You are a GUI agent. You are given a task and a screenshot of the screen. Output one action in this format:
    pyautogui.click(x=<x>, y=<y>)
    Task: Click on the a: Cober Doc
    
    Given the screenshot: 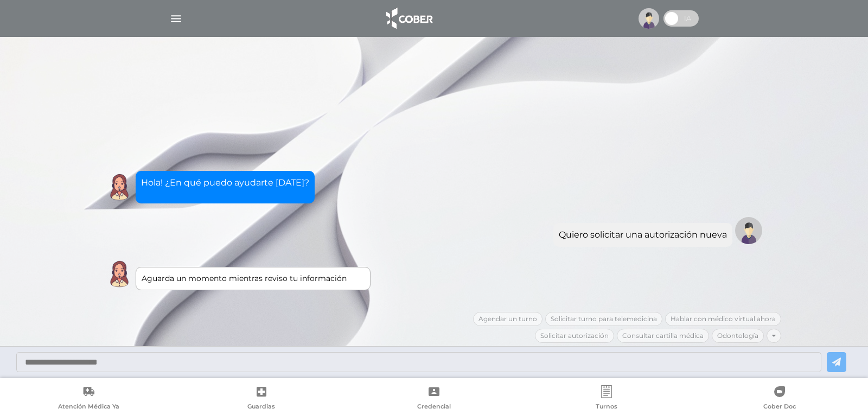 What is the action you would take?
    pyautogui.click(x=780, y=398)
    